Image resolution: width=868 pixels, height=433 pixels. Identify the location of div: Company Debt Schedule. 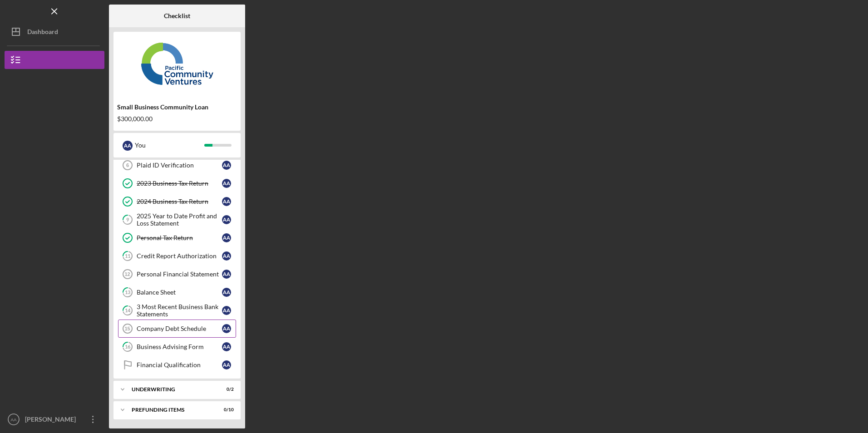
(179, 329).